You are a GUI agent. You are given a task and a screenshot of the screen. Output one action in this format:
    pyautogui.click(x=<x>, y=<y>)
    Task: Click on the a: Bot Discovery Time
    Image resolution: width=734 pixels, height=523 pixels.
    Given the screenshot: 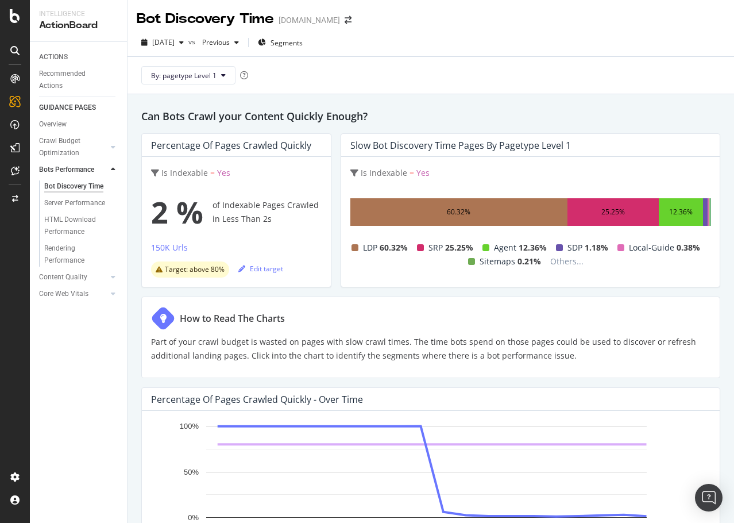 What is the action you would take?
    pyautogui.click(x=82, y=186)
    